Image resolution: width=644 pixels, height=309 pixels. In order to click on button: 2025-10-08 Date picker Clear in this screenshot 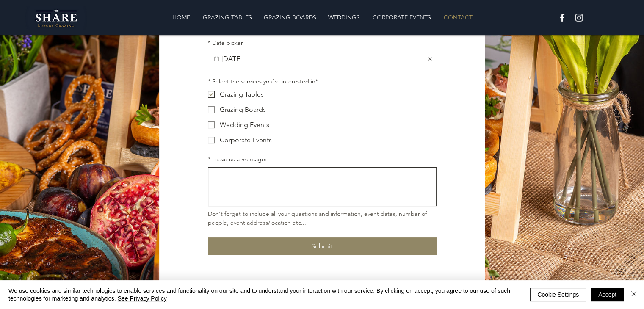, I will do `click(430, 59)`.